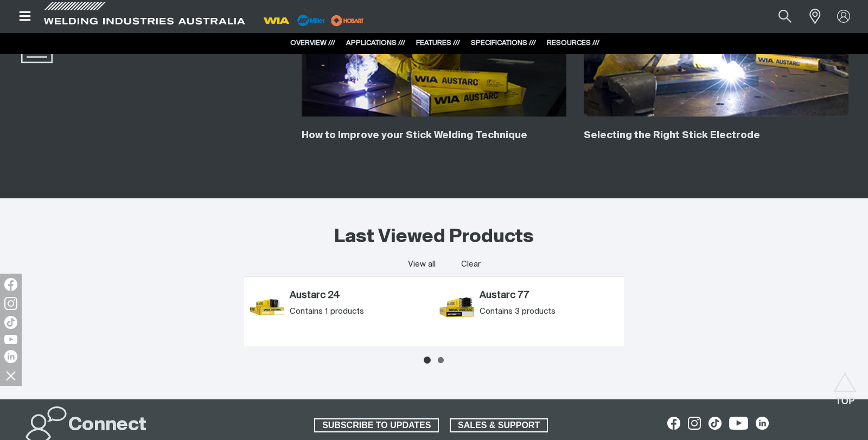  What do you see at coordinates (573, 43) in the screenshot?
I see `a: RESOURCES ///` at bounding box center [573, 43].